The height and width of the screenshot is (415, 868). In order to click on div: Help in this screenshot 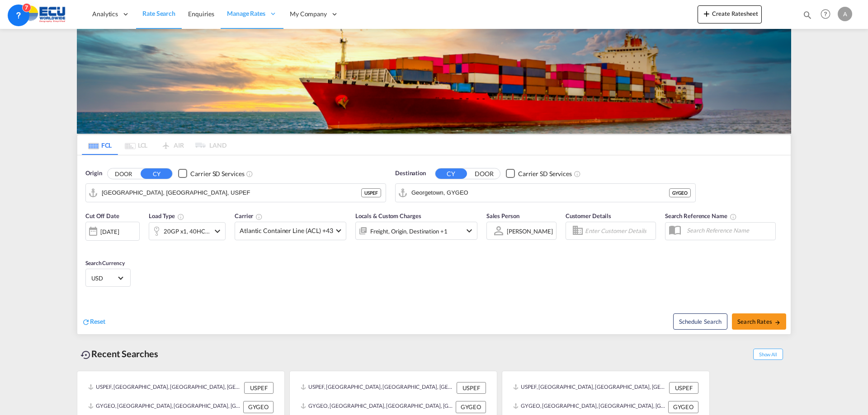, I will do `click(827, 15)`.